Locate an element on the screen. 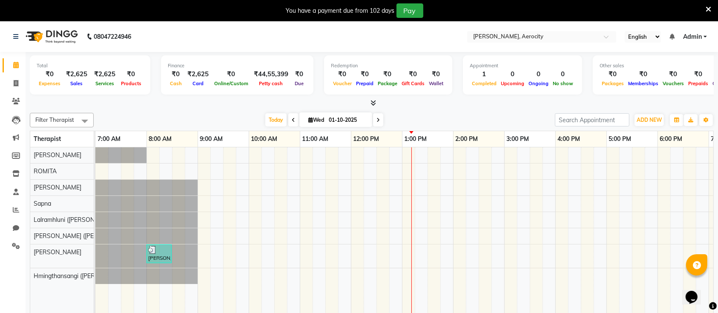 This screenshot has width=718, height=313. span: Upcoming is located at coordinates (512, 83).